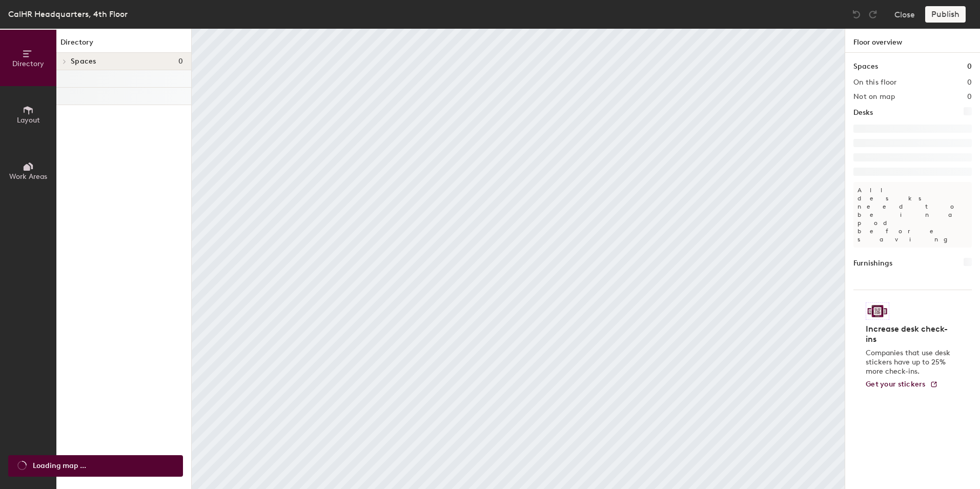  What do you see at coordinates (874, 97) in the screenshot?
I see `h2: Not on map` at bounding box center [874, 97].